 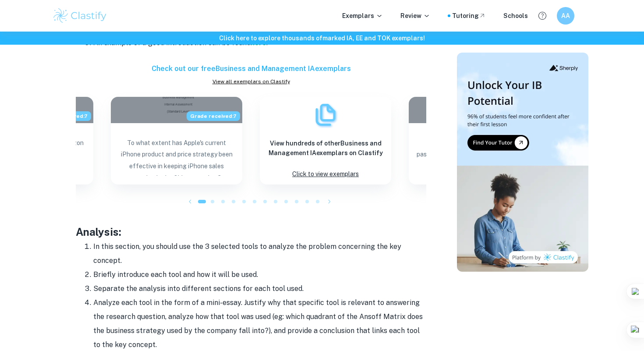 What do you see at coordinates (516, 16) in the screenshot?
I see `a: Schools` at bounding box center [516, 16].